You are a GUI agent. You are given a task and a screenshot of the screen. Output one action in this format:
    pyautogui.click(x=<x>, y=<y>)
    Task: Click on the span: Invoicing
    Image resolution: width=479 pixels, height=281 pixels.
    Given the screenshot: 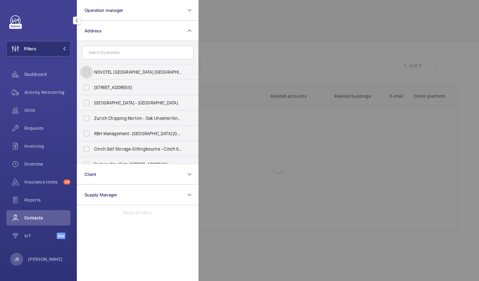 What is the action you would take?
    pyautogui.click(x=47, y=146)
    